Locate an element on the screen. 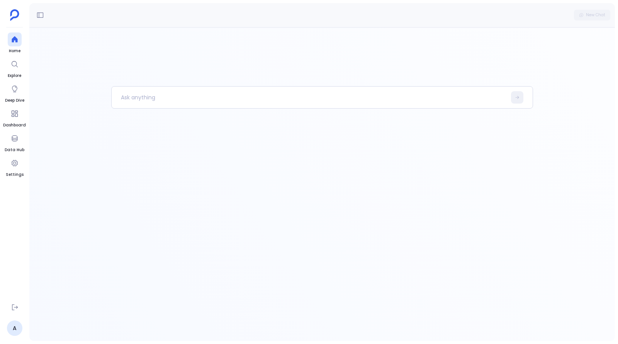 Image resolution: width=618 pixels, height=344 pixels. img: petavue logo is located at coordinates (15, 15).